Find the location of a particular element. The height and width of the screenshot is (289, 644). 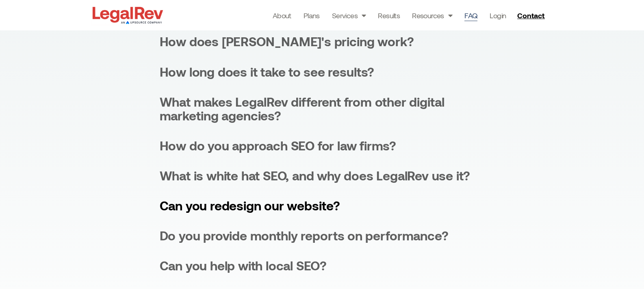

summary: What is white hat SEO, and why does LegalRev use it? is located at coordinates (322, 176).